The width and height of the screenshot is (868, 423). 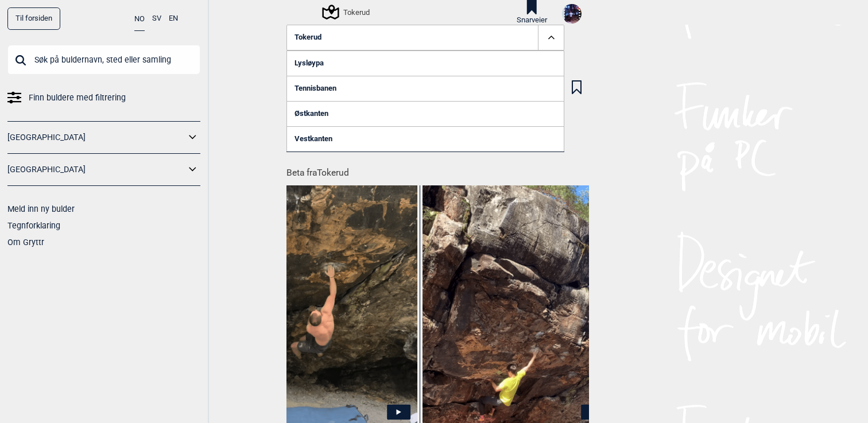 I want to click on button: EN, so click(x=173, y=19).